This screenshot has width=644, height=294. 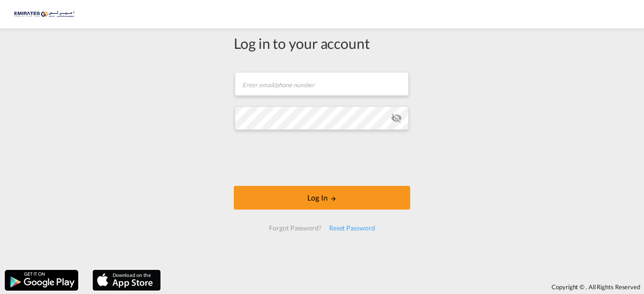 I want to click on img: c67187802a5a11ec94275b5db69a26e6.png, so click(x=46, y=15).